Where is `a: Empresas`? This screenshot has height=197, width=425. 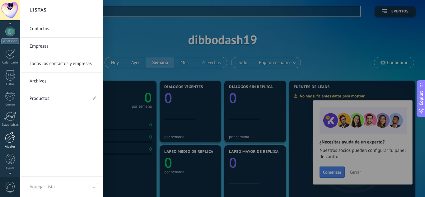
a: Empresas is located at coordinates (63, 46).